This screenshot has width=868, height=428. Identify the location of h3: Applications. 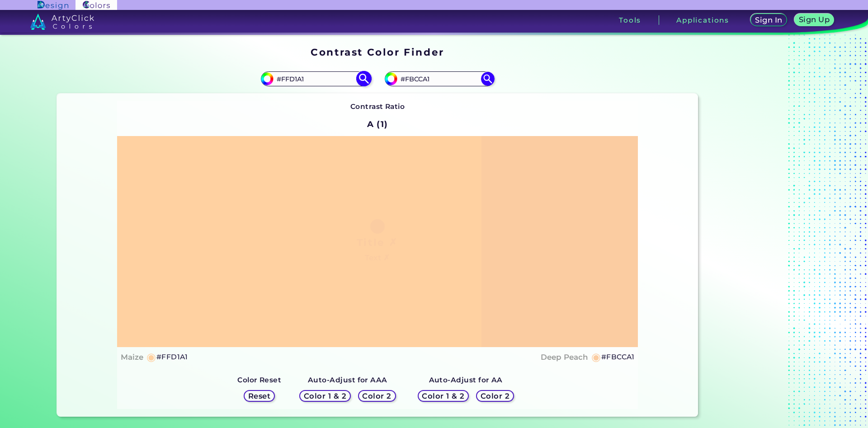
(703, 20).